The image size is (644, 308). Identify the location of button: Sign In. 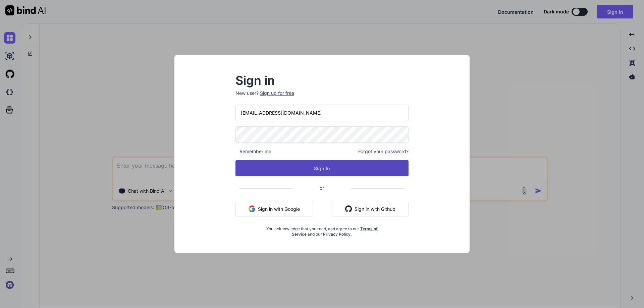
(322, 168).